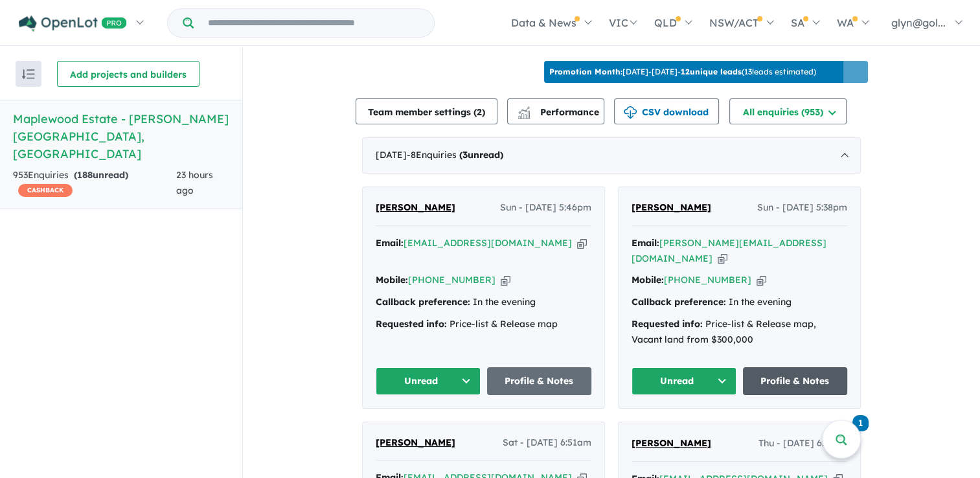 The height and width of the screenshot is (478, 980). What do you see at coordinates (919, 22) in the screenshot?
I see `span: glyn@gol...` at bounding box center [919, 22].